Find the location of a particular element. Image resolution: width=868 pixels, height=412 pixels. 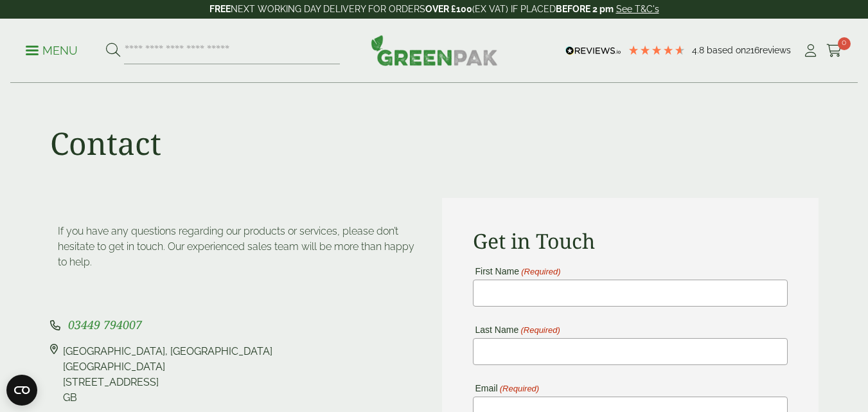

div: 4.79 Stars is located at coordinates (657, 50).